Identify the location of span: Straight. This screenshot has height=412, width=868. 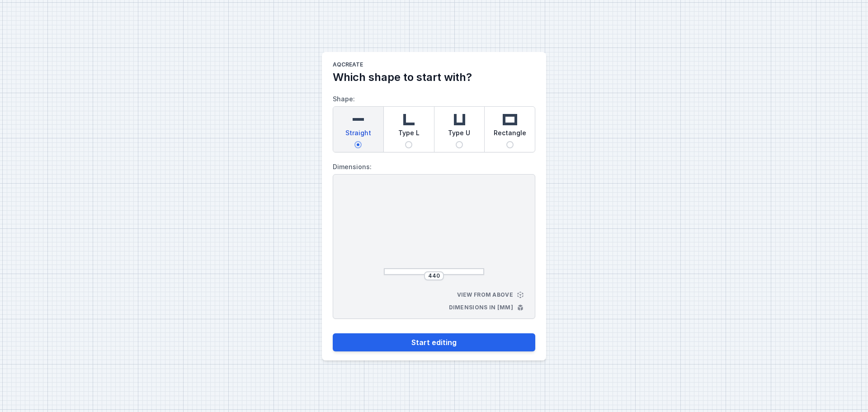
(358, 135).